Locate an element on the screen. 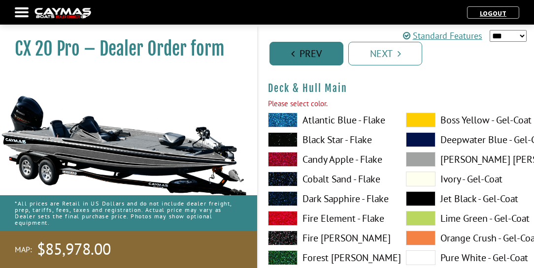  label: Dark Sapphire - Flake is located at coordinates (327, 199).